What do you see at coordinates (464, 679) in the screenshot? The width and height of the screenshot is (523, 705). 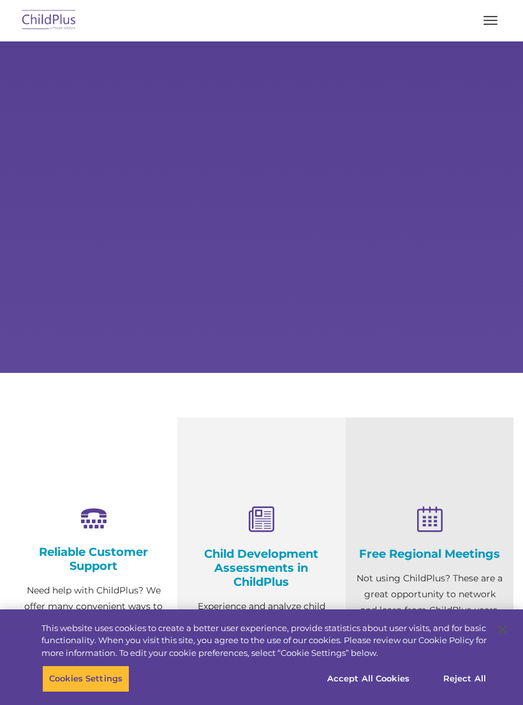 I see `button: Reject All` at bounding box center [464, 679].